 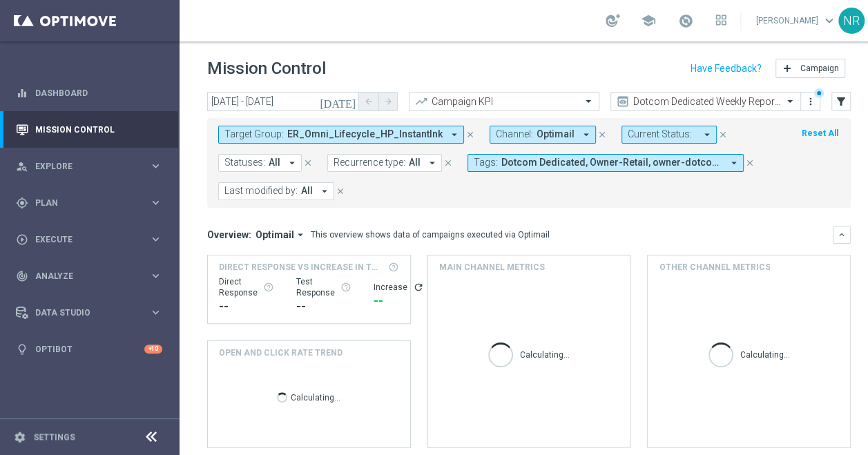 I want to click on i: gps_fixed, so click(x=22, y=203).